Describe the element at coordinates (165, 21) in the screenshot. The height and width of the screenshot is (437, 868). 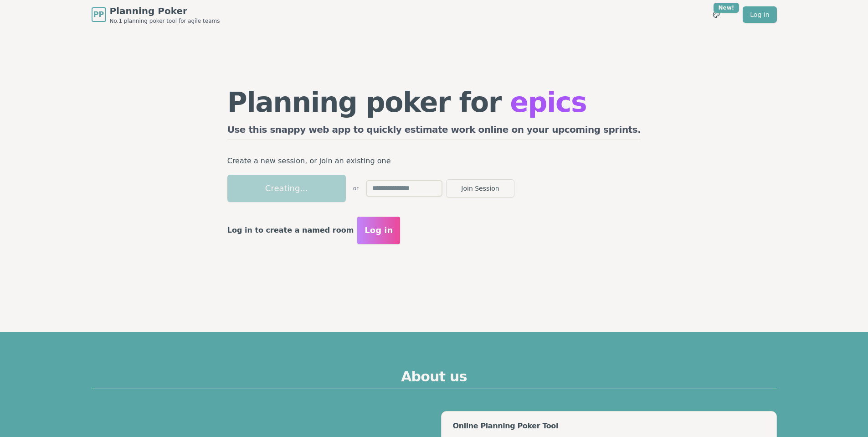
I see `span: No.1 planning poker tool for agile teams` at that location.